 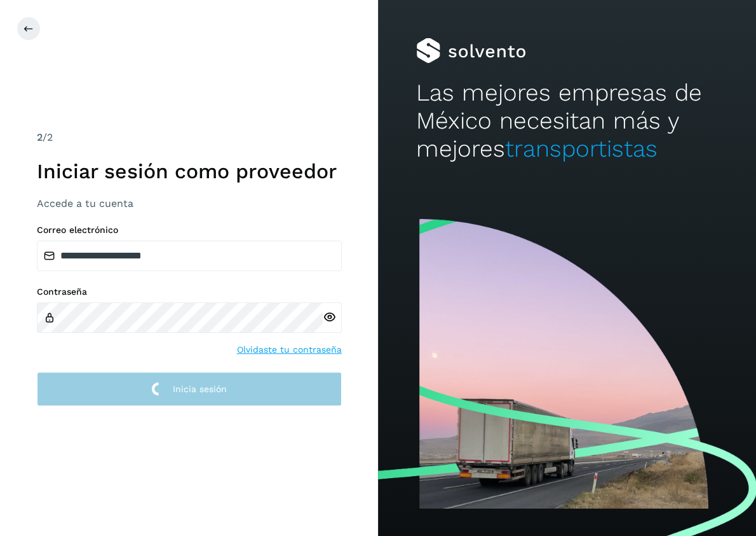 What do you see at coordinates (289, 349) in the screenshot?
I see `a: Olvidaste tu contraseña` at bounding box center [289, 349].